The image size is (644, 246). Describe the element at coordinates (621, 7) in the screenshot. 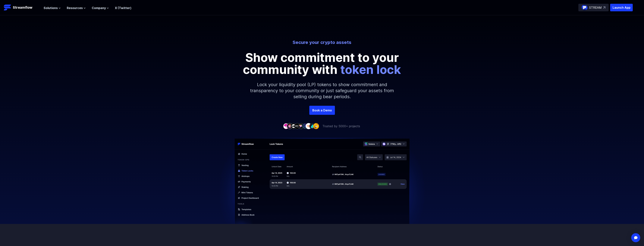

I see `a: Launch App` at that location.